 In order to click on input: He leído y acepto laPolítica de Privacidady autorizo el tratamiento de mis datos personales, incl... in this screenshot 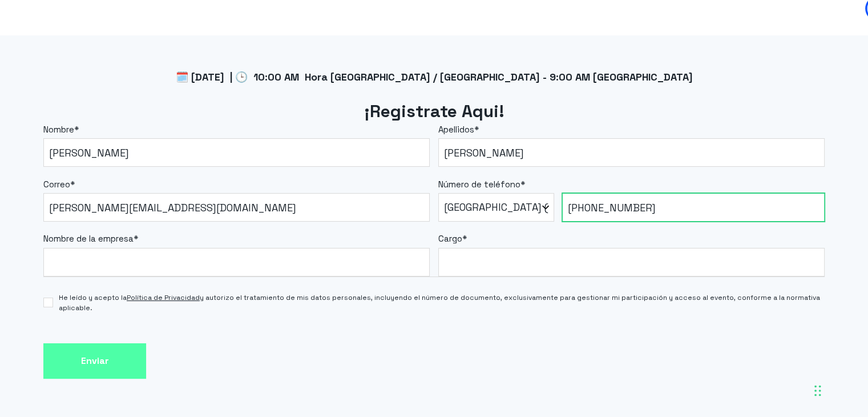, I will do `click(48, 302)`.